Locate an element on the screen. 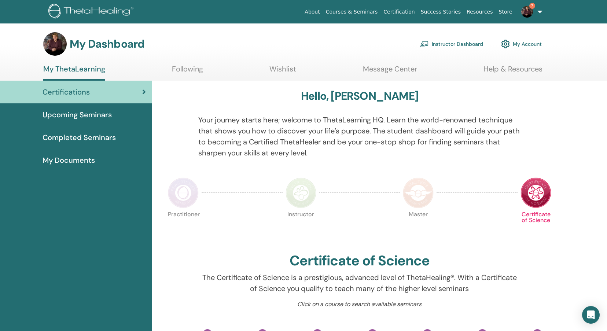 The height and width of the screenshot is (331, 607). p: Click on a course to search available seminars is located at coordinates (360, 304).